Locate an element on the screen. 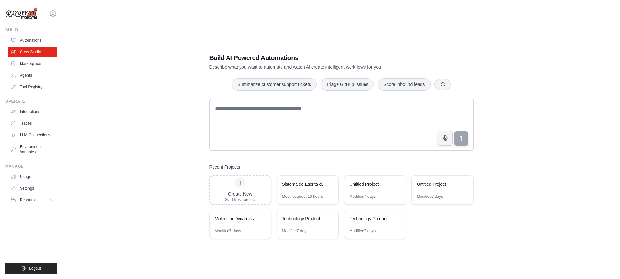  a: Integrations is located at coordinates (32, 112).